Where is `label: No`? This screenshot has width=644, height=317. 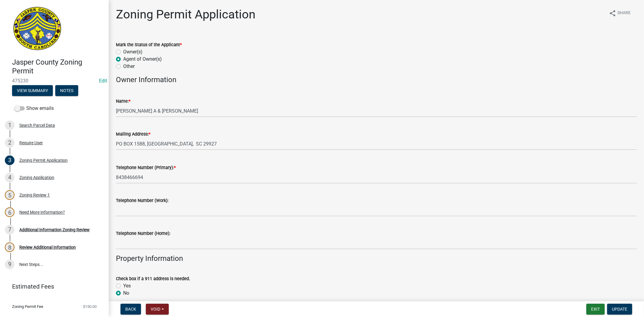
label: No is located at coordinates (126, 293).